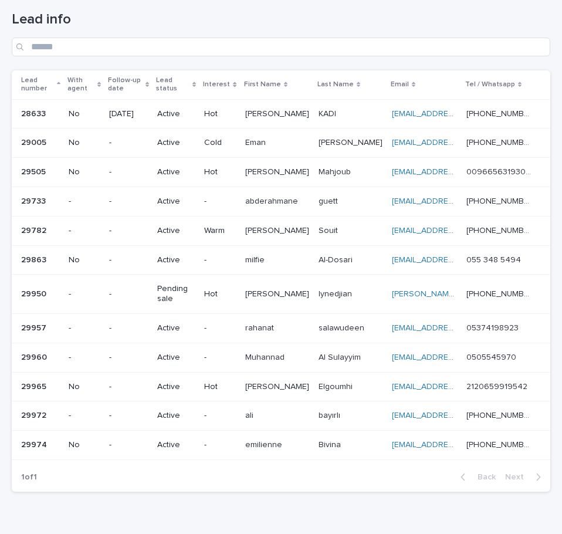  I want to click on input: Search, so click(281, 47).